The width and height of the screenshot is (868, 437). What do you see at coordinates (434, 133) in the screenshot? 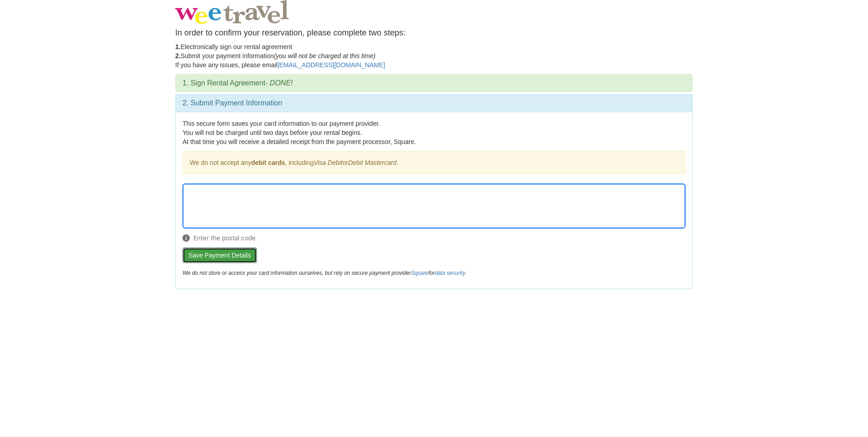
I see `p: This secure form saves your card information to our payment provider. You will not be charged unt...` at bounding box center [434, 133].